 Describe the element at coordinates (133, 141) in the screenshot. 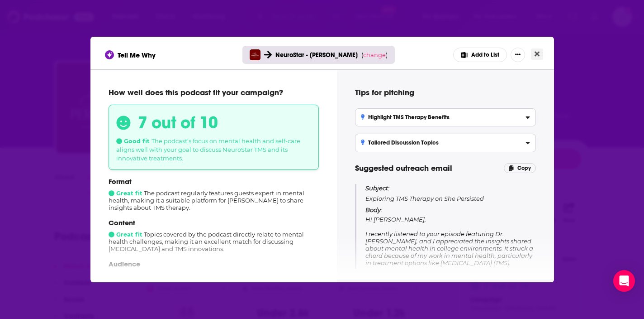

I see `span: Good fit` at that location.